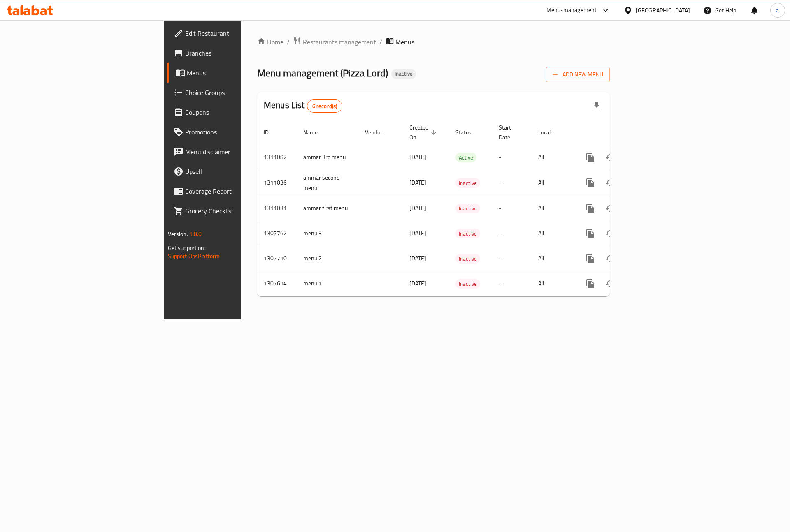  Describe the element at coordinates (577, 75) in the screenshot. I see `button: Add New Menu` at that location.